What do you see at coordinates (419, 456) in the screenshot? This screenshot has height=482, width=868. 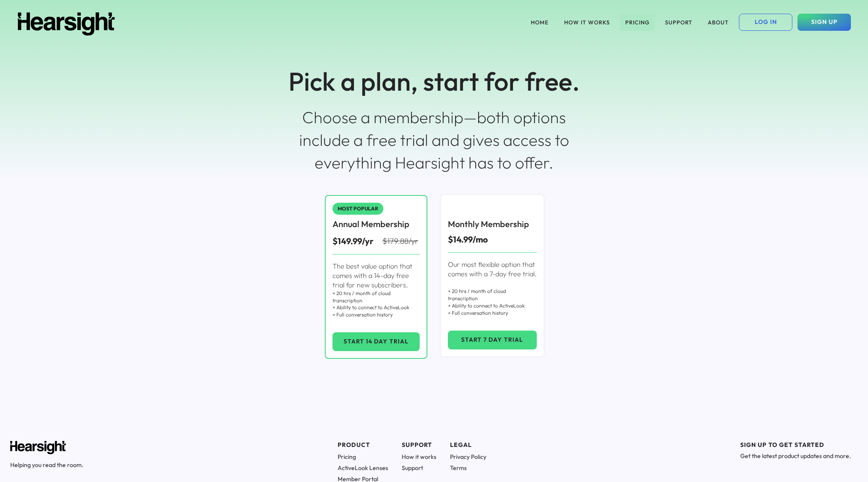 I see `h1: How it works` at bounding box center [419, 456].